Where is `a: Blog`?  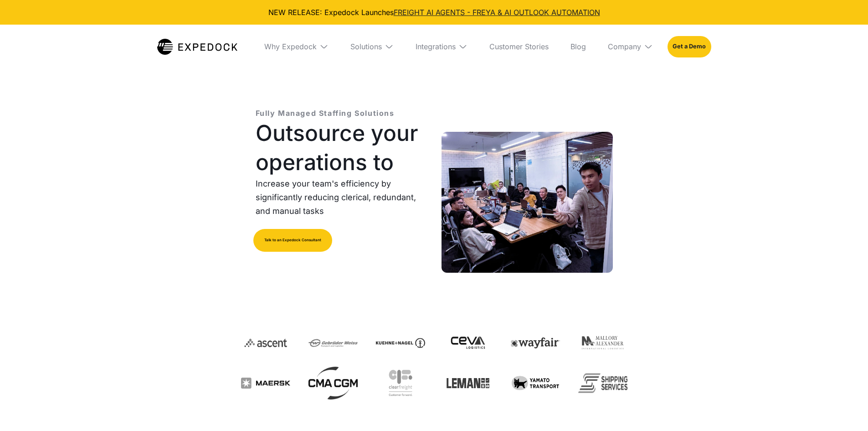 a: Blog is located at coordinates (578, 46).